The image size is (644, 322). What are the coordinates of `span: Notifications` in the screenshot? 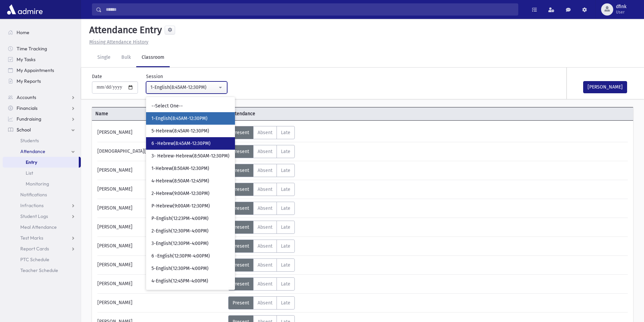 It's located at (34, 195).